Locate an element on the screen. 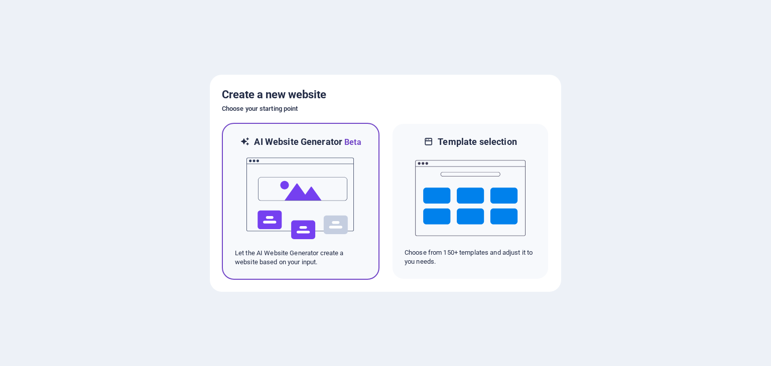 This screenshot has width=771, height=366. h6: Choose your starting point is located at coordinates (385, 109).